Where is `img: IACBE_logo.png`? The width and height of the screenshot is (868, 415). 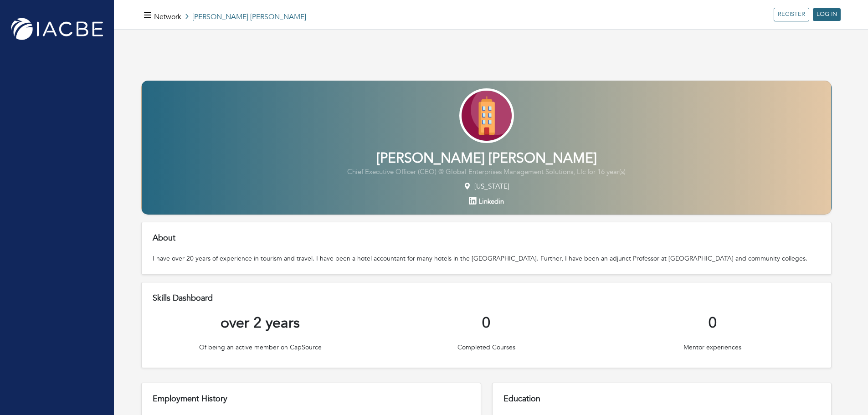
img: IACBE_logo.png is located at coordinates (57, 29).